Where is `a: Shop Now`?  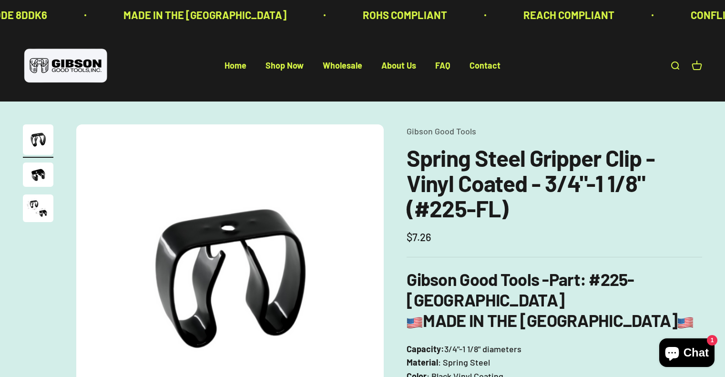 a: Shop Now is located at coordinates (285, 66).